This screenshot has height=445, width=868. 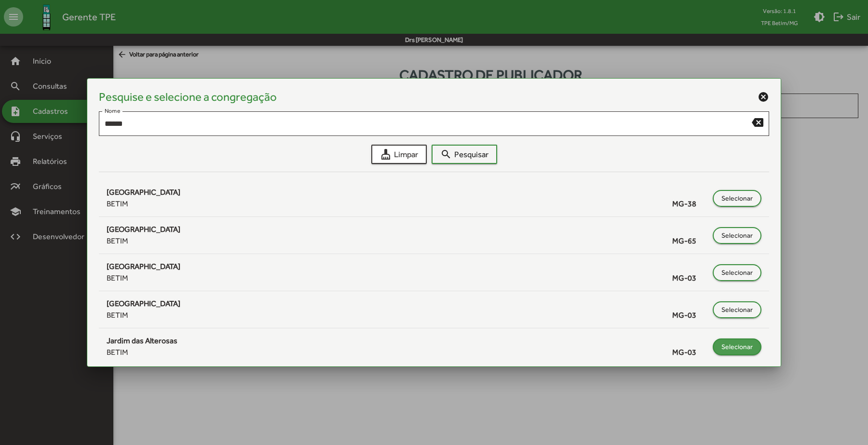 What do you see at coordinates (399, 154) in the screenshot?
I see `span: Limpar` at bounding box center [399, 154].